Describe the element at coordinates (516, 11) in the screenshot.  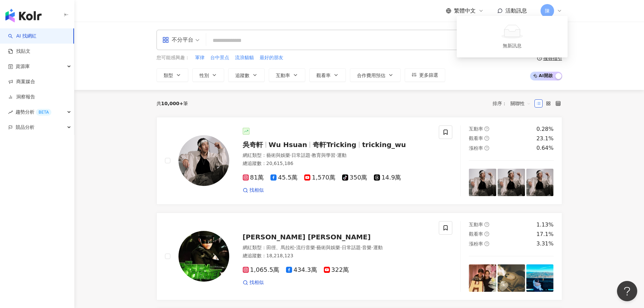
I see `span: 活動訊息` at that location.